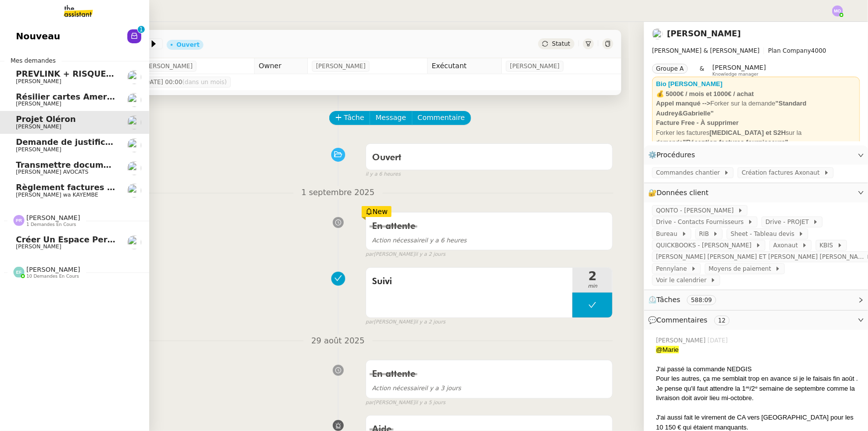 This screenshot has width=868, height=431. I want to click on span: Création factures Axonaut, so click(782, 173).